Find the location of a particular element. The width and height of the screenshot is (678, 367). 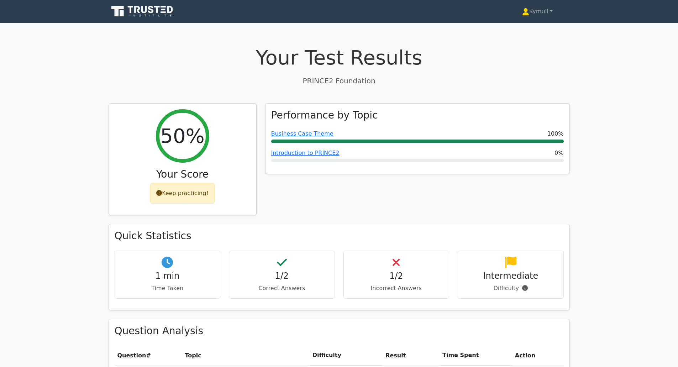

h4: 1 min is located at coordinates (168, 276).